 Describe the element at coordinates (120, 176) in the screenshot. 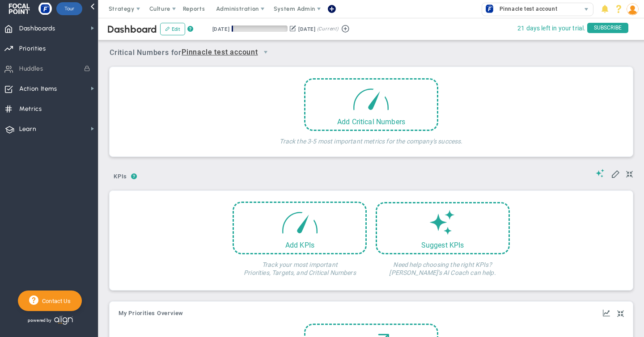

I see `span: KPIs` at that location.